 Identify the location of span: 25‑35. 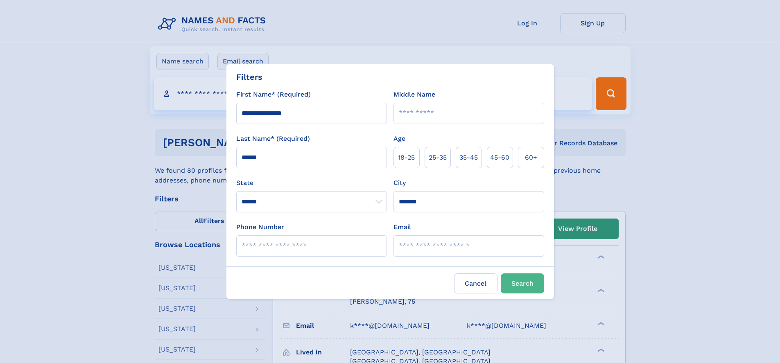
(438, 158).